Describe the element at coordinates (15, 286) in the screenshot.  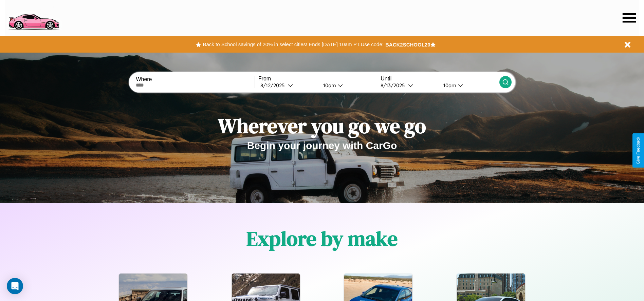
I see `div: Open Intercom Messenger` at that location.